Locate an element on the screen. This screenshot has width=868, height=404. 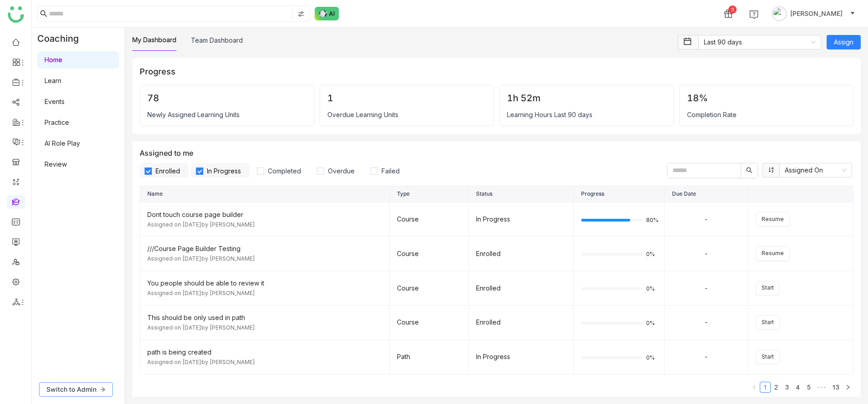
span: In Progress is located at coordinates (224, 171).